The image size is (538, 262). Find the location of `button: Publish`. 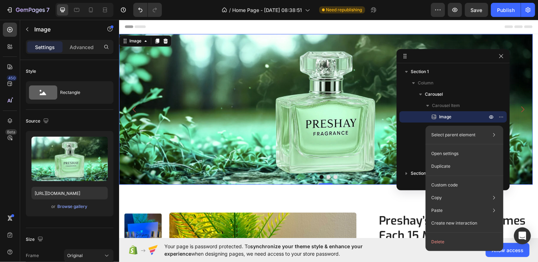

button: Publish is located at coordinates (506, 10).